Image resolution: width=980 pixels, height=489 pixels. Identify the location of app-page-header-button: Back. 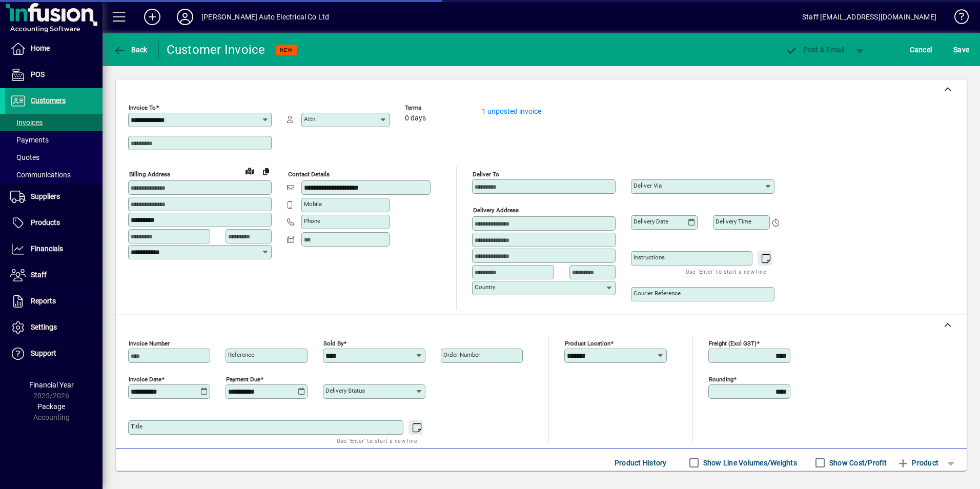
(130, 49).